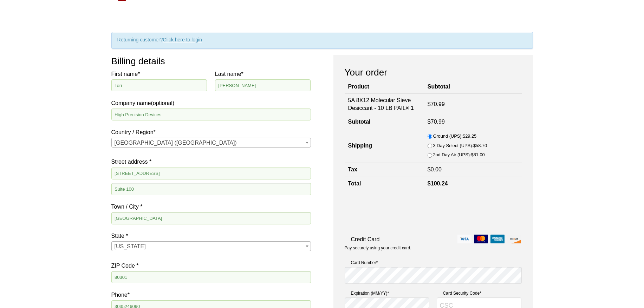 Image resolution: width=644 pixels, height=308 pixels. I want to click on span: State, so click(211, 246).